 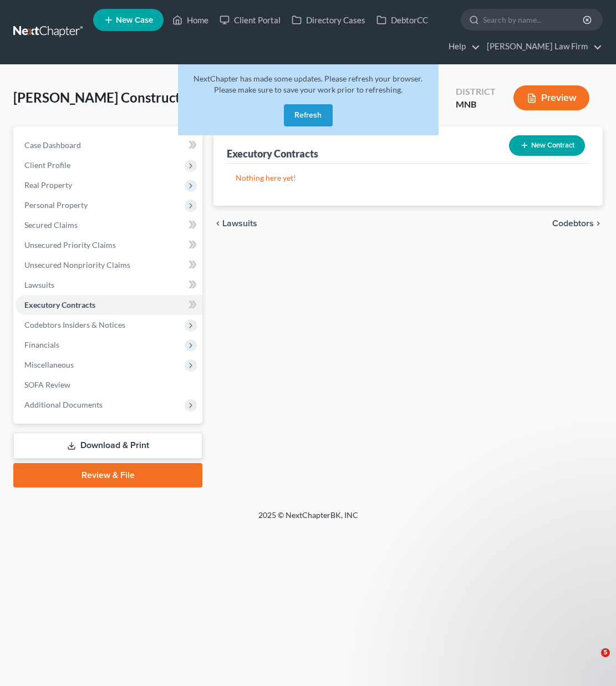 What do you see at coordinates (546, 145) in the screenshot?
I see `button: New Contract` at bounding box center [546, 145].